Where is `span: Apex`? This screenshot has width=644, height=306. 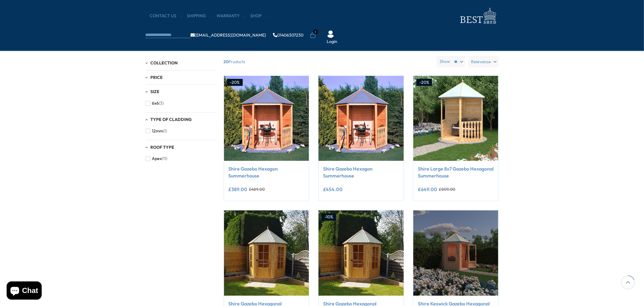 span: Apex is located at coordinates (157, 158).